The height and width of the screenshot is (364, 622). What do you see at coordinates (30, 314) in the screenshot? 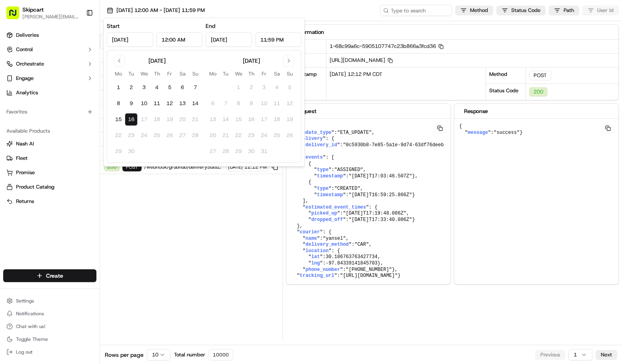
I see `span: Notifications` at bounding box center [30, 314].